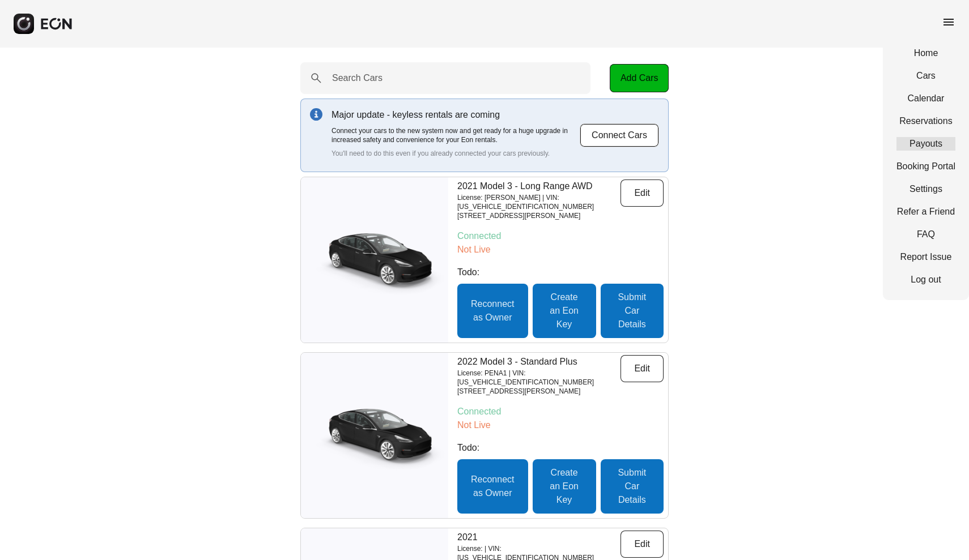 The height and width of the screenshot is (560, 969). I want to click on p: 2022 Model 3 - Standard Plus, so click(539, 362).